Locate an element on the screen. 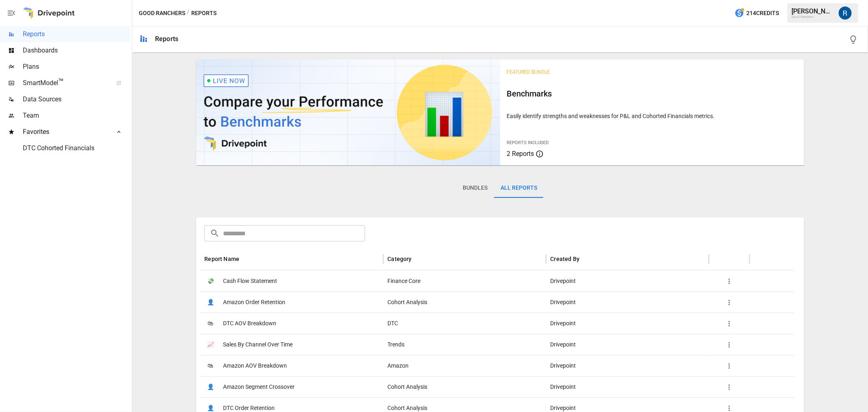 The width and height of the screenshot is (868, 412). button: All Reports is located at coordinates (519, 188).